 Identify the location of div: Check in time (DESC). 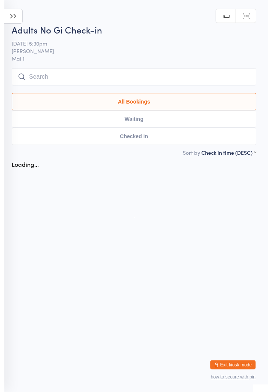
(228, 152).